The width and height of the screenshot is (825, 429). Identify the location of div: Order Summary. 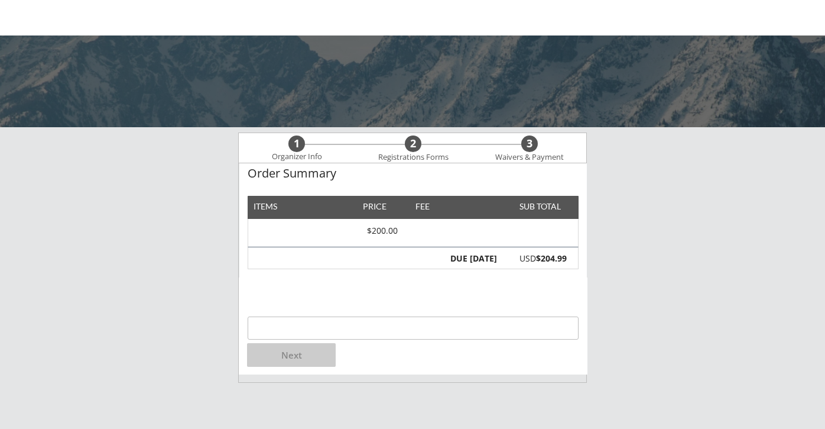
(413, 173).